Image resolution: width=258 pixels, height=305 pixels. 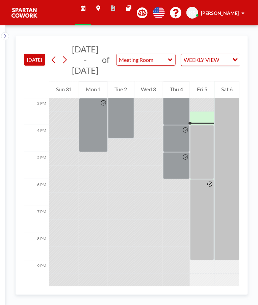 I want to click on div: 7 PM, so click(x=36, y=220).